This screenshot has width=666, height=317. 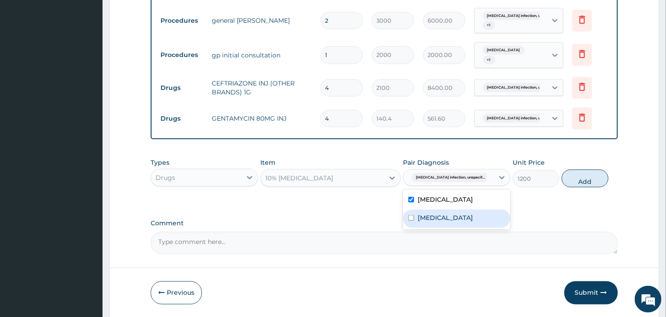 What do you see at coordinates (26, 56) in the screenshot?
I see `img: d_794563401_company_1708531726252_794563401` at bounding box center [26, 56].